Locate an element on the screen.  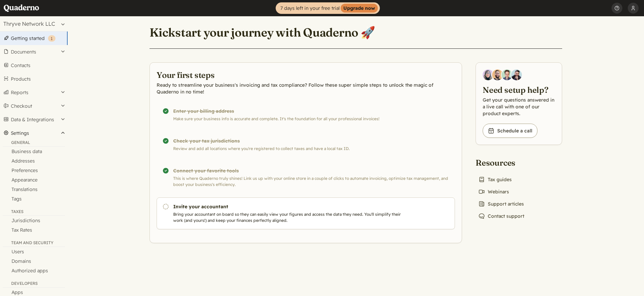
h2: Your first steps is located at coordinates (306, 75).